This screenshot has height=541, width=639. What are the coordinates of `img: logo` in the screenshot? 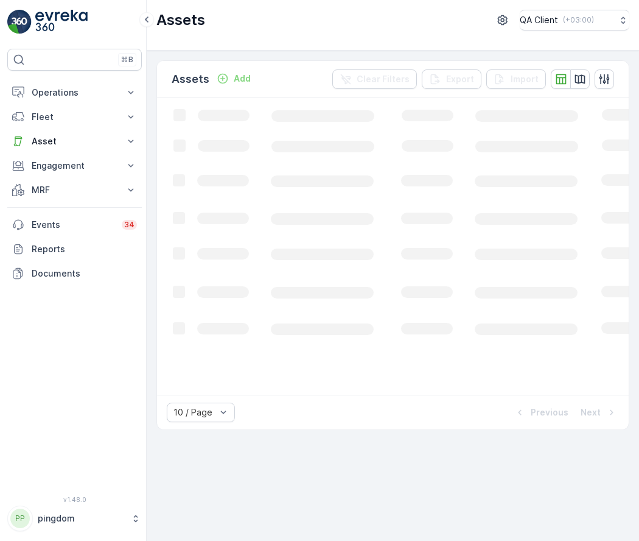 It's located at (19, 22).